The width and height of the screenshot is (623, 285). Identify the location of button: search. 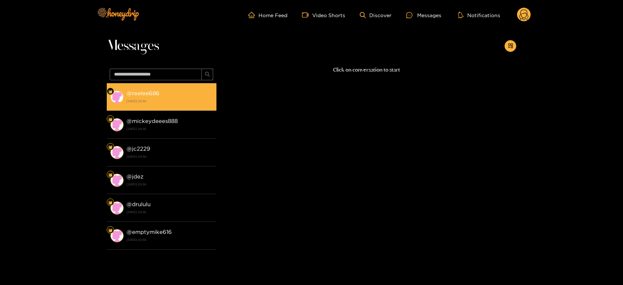
(207, 75).